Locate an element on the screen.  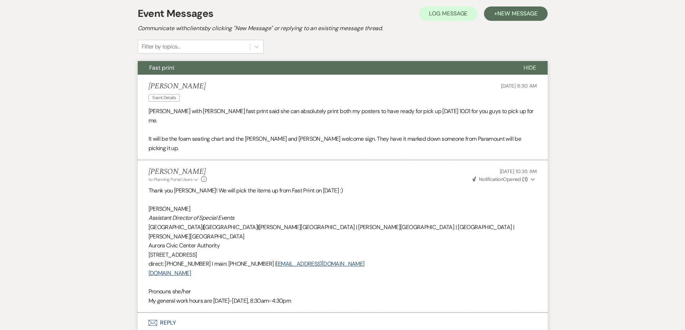
span: Opened is located at coordinates (500, 179).